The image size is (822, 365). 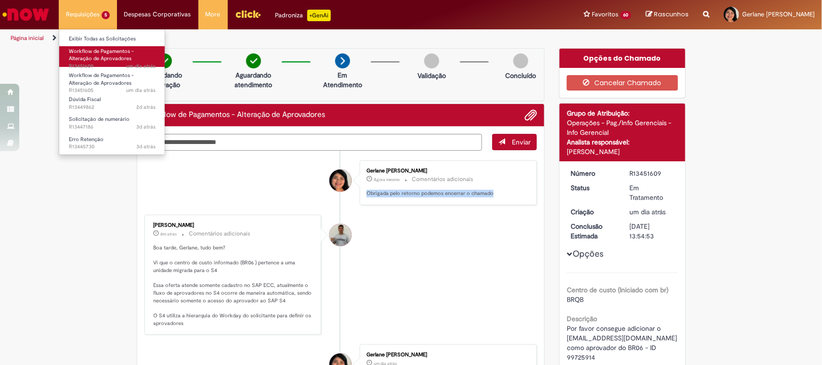 I want to click on a: Exibir Todas as Solicitações, so click(x=112, y=39).